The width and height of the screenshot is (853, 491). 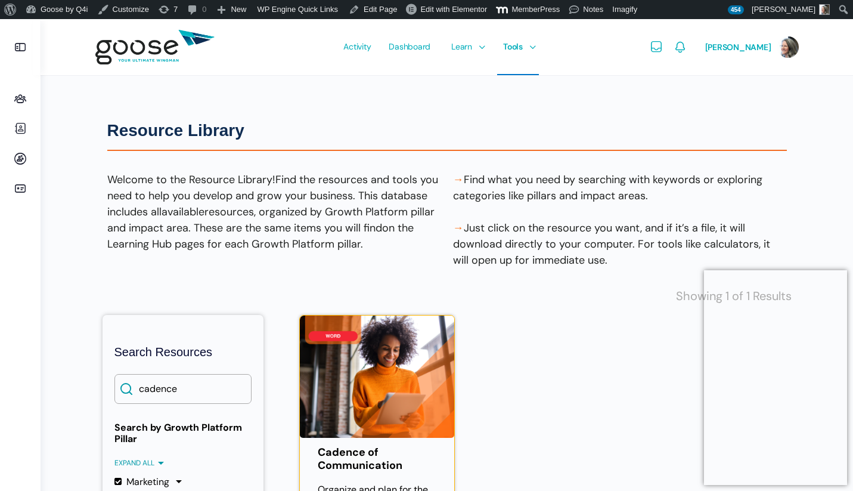 What do you see at coordinates (357, 47) in the screenshot?
I see `span: Activity` at bounding box center [357, 47].